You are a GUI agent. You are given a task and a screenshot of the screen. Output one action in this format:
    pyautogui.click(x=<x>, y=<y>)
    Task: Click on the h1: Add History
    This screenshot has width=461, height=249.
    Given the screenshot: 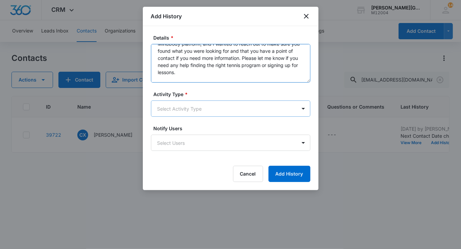 What is the action you would take?
    pyautogui.click(x=167, y=16)
    